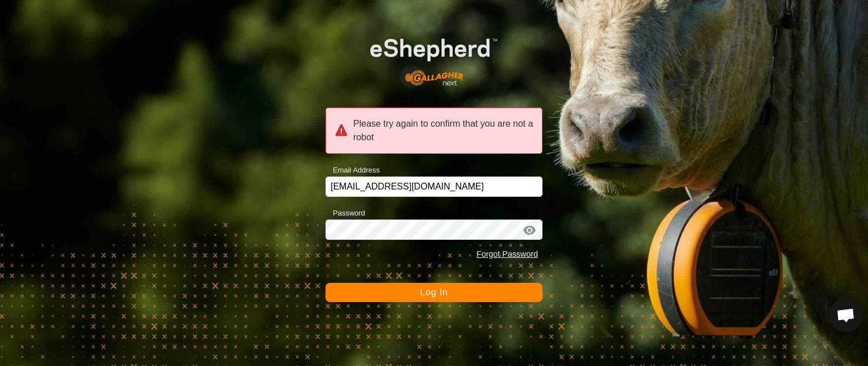 Image resolution: width=868 pixels, height=366 pixels. Describe the element at coordinates (353, 170) in the screenshot. I see `label: Email Address` at that location.